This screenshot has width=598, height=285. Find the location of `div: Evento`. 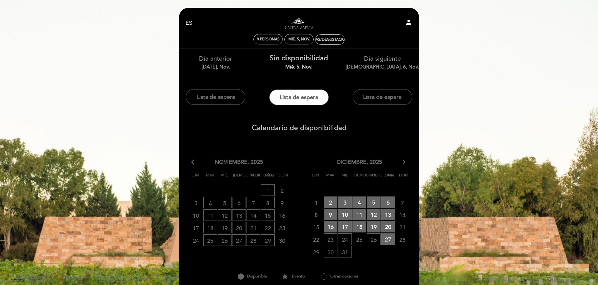

div: Evento is located at coordinates (293, 276).